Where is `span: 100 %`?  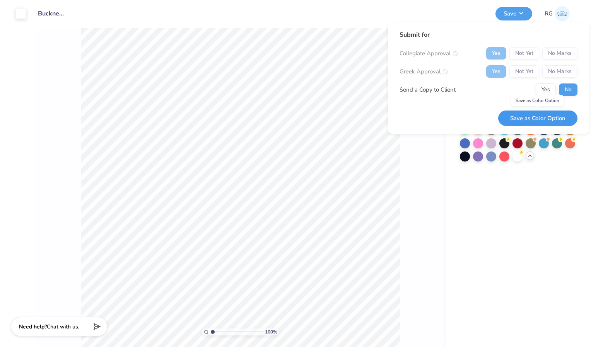 span: 100 % is located at coordinates (271, 332).